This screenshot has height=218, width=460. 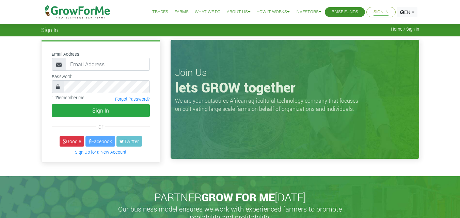 I want to click on a: How it Works, so click(x=273, y=12).